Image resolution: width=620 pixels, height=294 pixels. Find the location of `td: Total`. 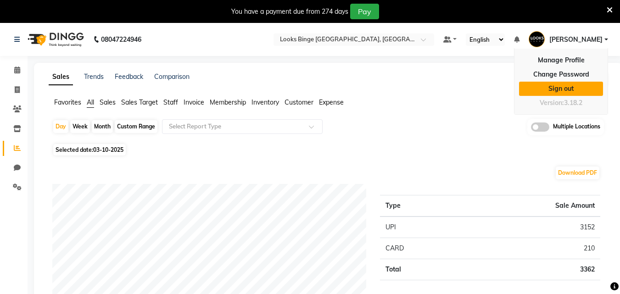

td: Total is located at coordinates (421, 269).